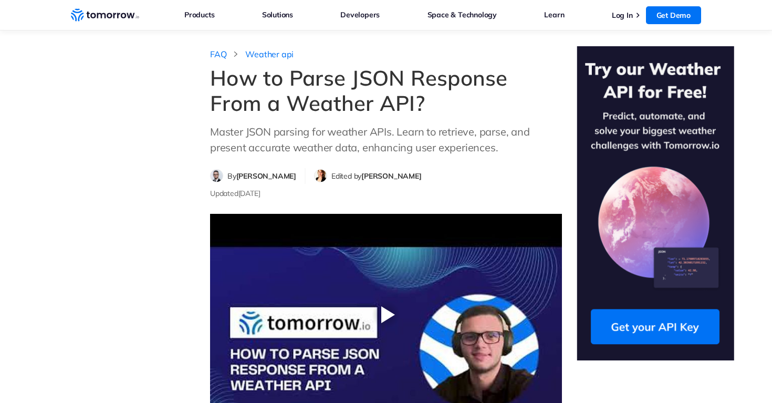 This screenshot has width=772, height=403. Describe the element at coordinates (386, 90) in the screenshot. I see `h1: How to Parse JSON Response From a Weather API?` at that location.